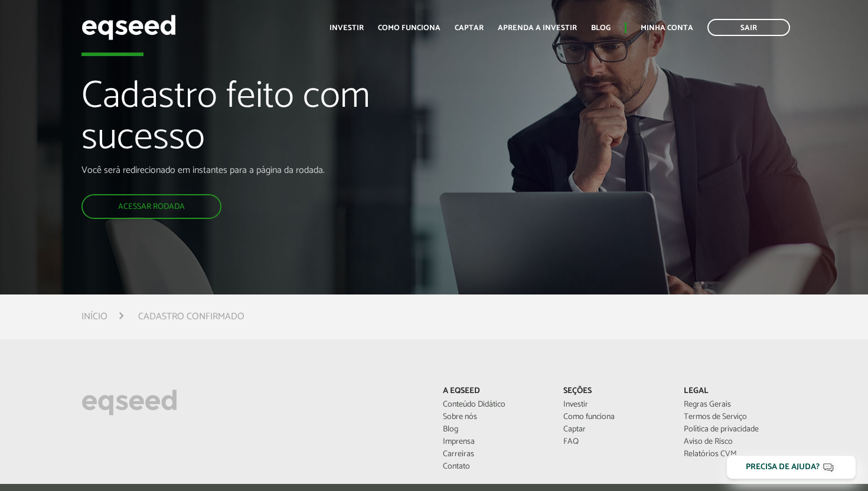  What do you see at coordinates (94, 317) in the screenshot?
I see `a: Início` at bounding box center [94, 317].